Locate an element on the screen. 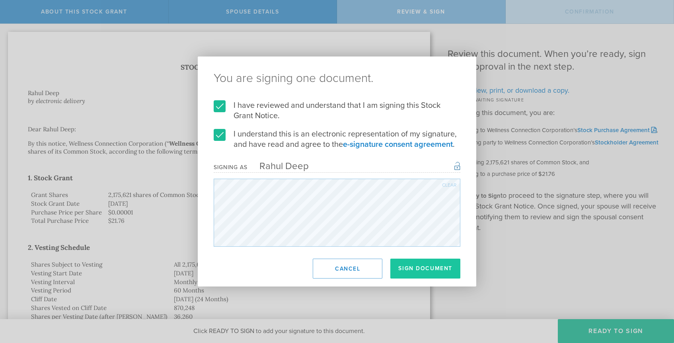  div: Signing as is located at coordinates (230, 167).